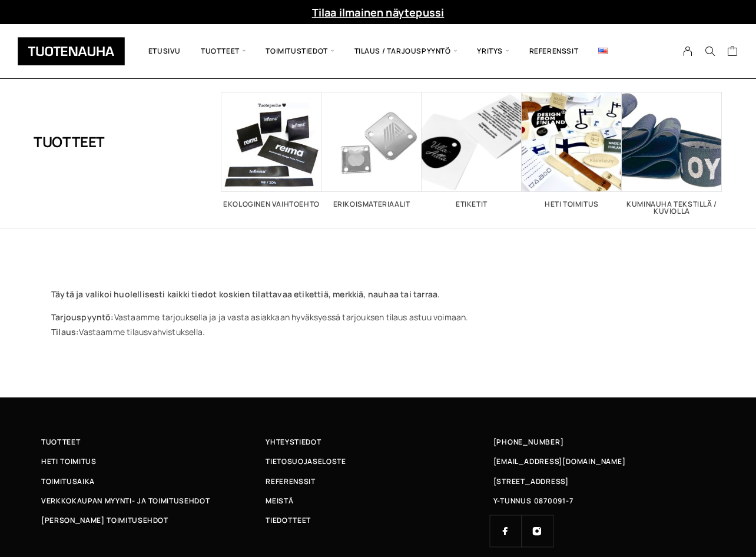  What do you see at coordinates (299, 51) in the screenshot?
I see `span: Toimitustiedot` at bounding box center [299, 51].